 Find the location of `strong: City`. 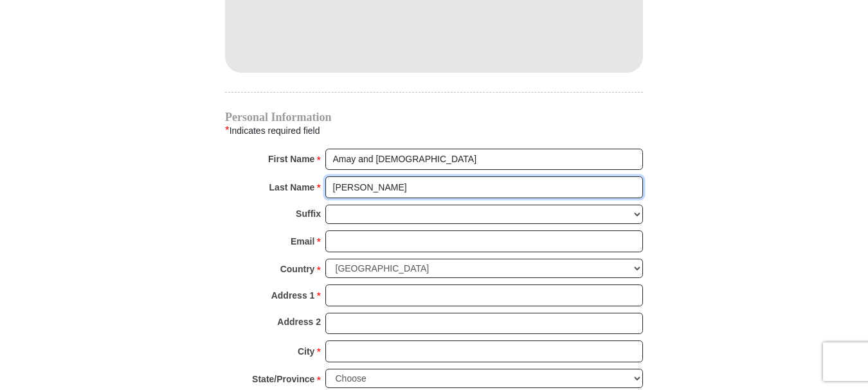

strong: City is located at coordinates (306, 352).